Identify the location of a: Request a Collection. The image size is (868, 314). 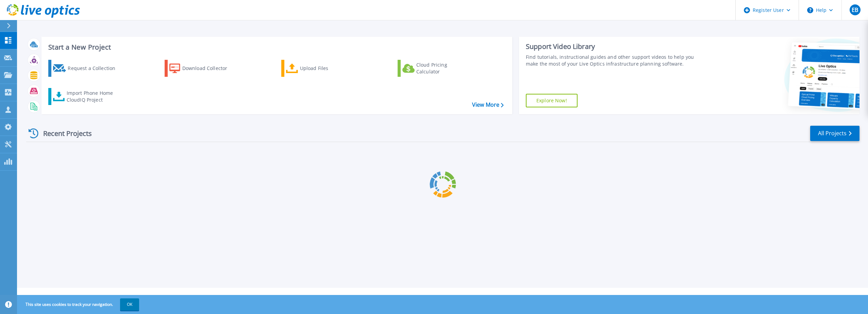
(86, 68).